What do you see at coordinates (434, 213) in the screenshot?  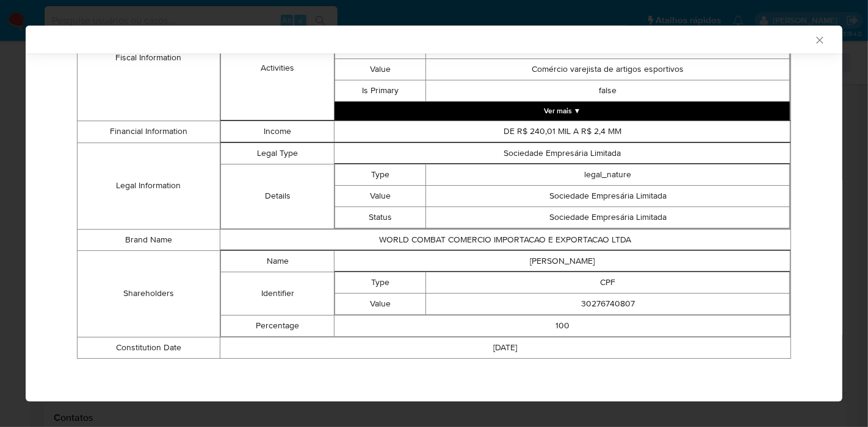 I see `div: closure-recommendation-modal` at bounding box center [434, 213].